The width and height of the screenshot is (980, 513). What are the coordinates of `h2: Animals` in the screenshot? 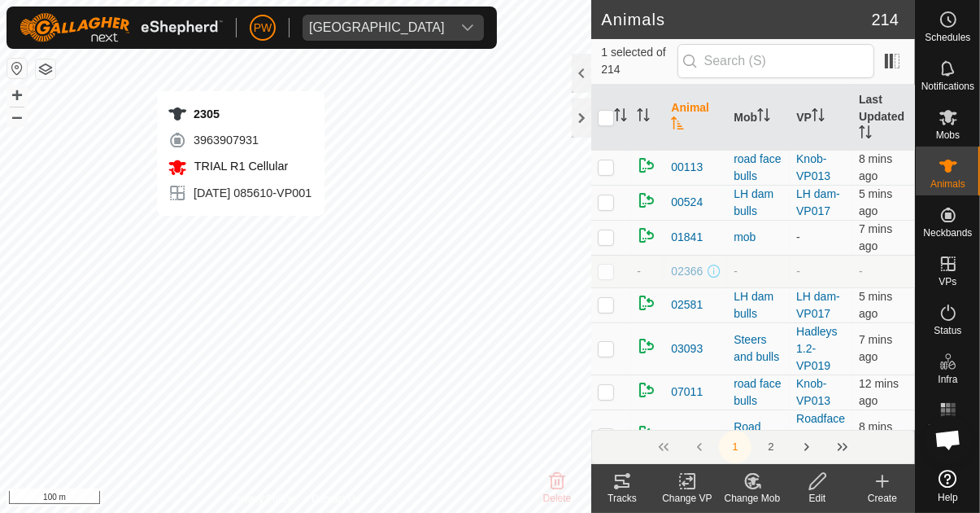 It's located at (736, 20).